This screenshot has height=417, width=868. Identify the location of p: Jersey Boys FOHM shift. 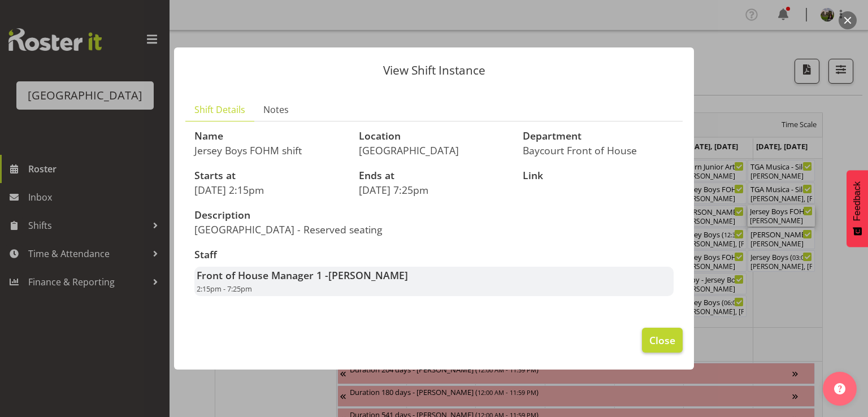
(270, 150).